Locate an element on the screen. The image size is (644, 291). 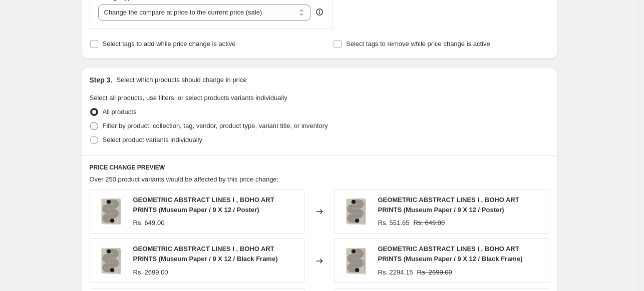
div: Rs. 2699.00 is located at coordinates (150, 272).